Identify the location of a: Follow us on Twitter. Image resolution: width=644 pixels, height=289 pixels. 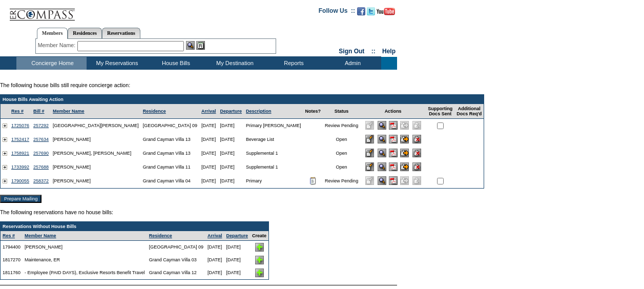
(371, 13).